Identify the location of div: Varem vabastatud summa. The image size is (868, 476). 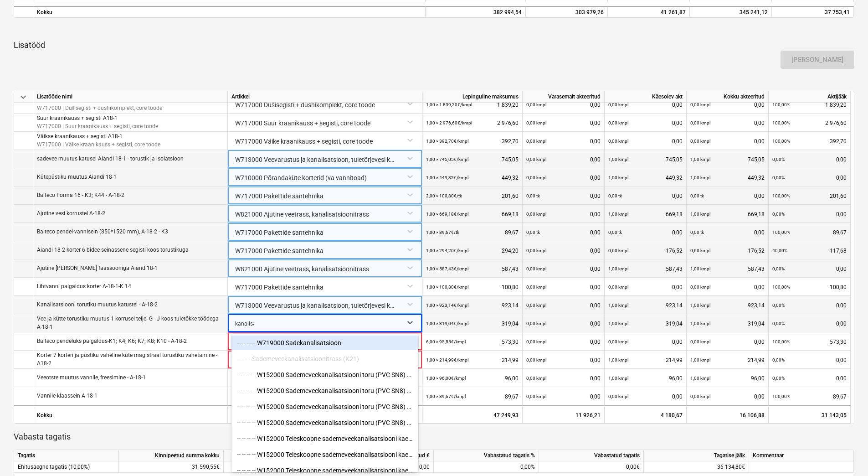
(277, 456).